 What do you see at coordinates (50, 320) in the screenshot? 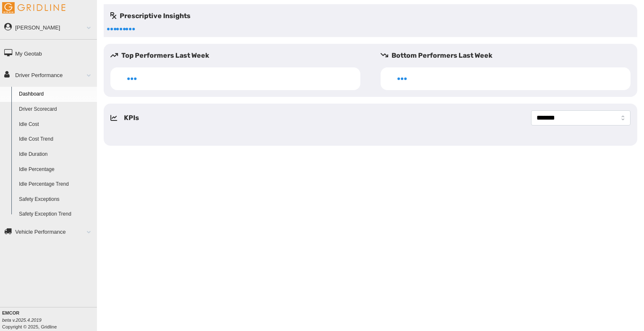
I see `div: Copyright © 2025, Gridline` at bounding box center [50, 320].